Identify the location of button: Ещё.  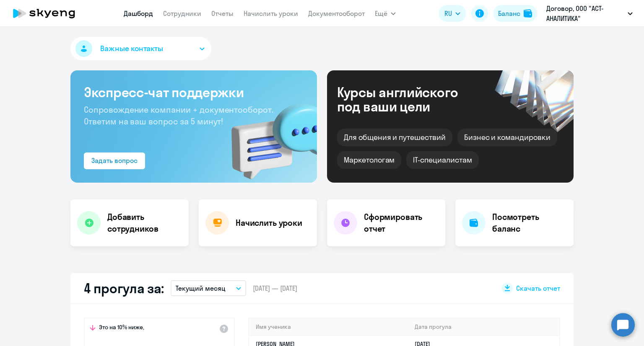
(386, 13).